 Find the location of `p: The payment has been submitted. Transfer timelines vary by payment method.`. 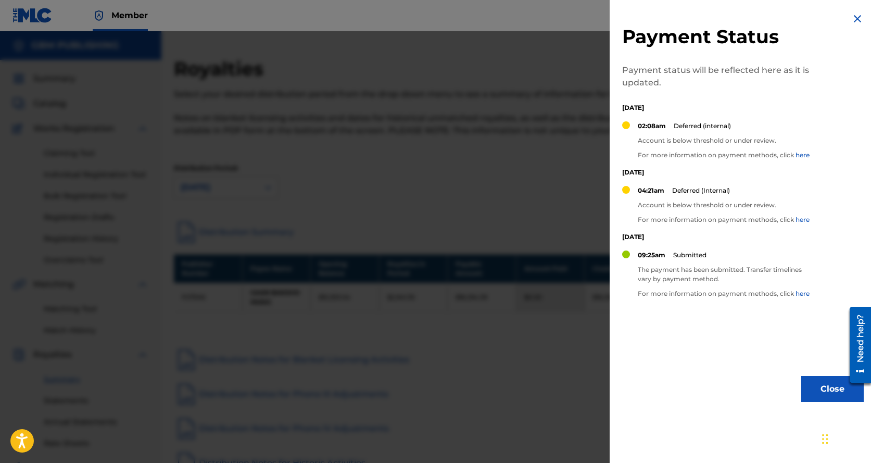

p: The payment has been submitted. Transfer timelines vary by payment method. is located at coordinates (726, 274).